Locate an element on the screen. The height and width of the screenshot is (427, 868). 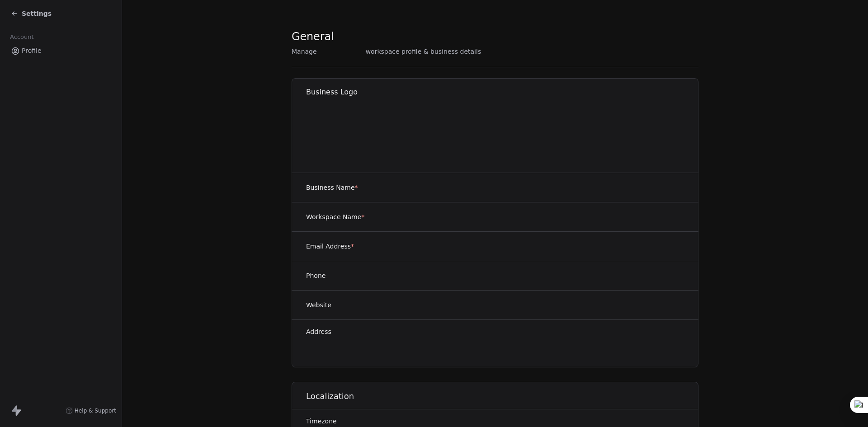
a: Settings is located at coordinates (31, 14).